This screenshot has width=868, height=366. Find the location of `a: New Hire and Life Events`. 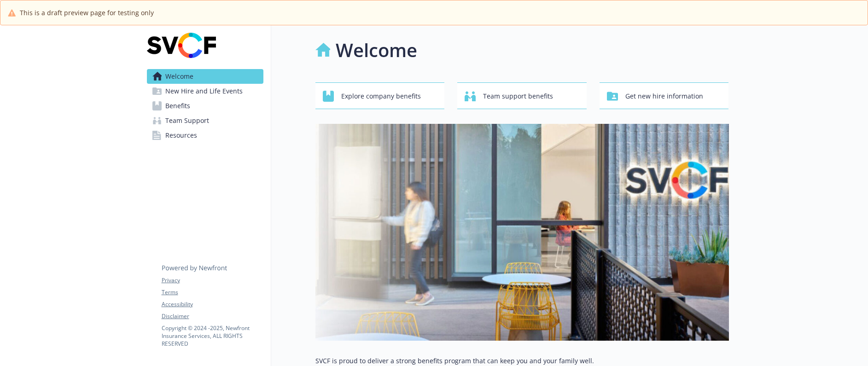

a: New Hire and Life Events is located at coordinates (205, 91).